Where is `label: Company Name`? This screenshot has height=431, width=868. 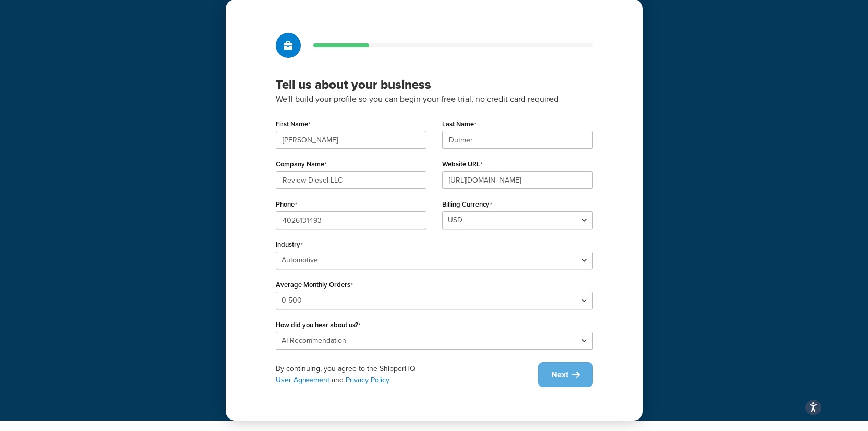 label: Company Name is located at coordinates (302, 164).